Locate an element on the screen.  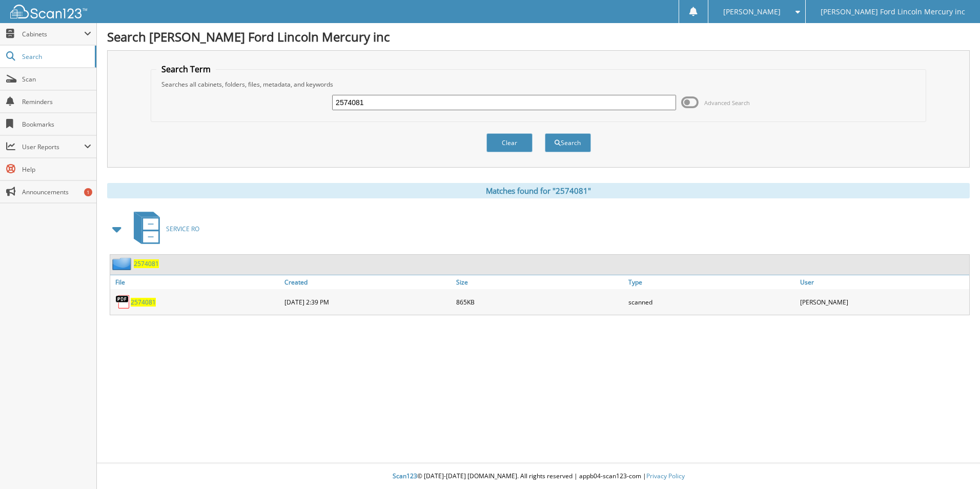
span: SERVICE RO is located at coordinates (183, 229).